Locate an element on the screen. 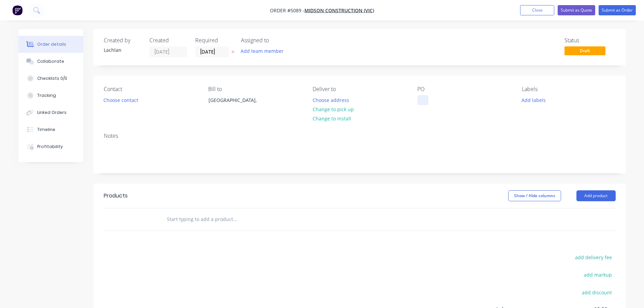 The height and width of the screenshot is (308, 644). div: Collaborate is located at coordinates (51, 61).